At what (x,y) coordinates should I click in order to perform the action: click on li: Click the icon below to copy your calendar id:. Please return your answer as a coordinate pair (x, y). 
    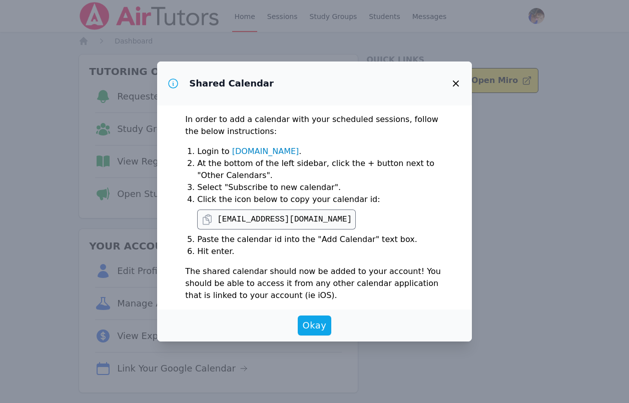
    Looking at the image, I should click on (320, 212).